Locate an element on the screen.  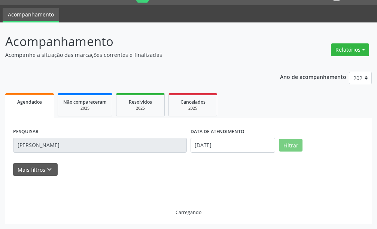
input: Nome, CNS is located at coordinates (100, 145).